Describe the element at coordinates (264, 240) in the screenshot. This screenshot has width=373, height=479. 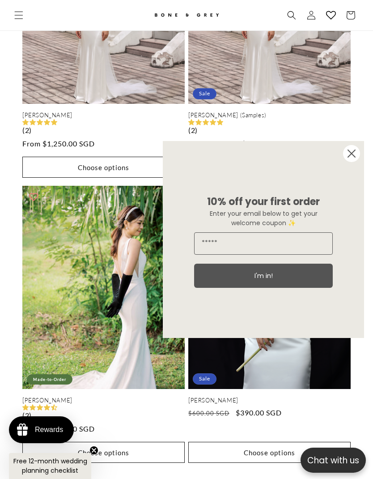
I see `div: FLYOUT Form` at that location.